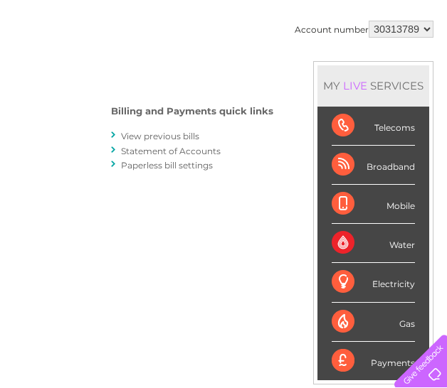 This screenshot has width=447, height=388. Describe the element at coordinates (373, 85) in the screenshot. I see `div: MY SERVICES` at that location.